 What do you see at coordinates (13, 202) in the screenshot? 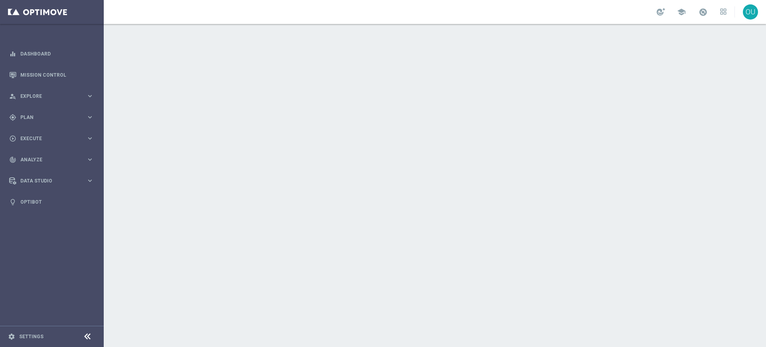
I see `i: lightbulb` at bounding box center [13, 202].